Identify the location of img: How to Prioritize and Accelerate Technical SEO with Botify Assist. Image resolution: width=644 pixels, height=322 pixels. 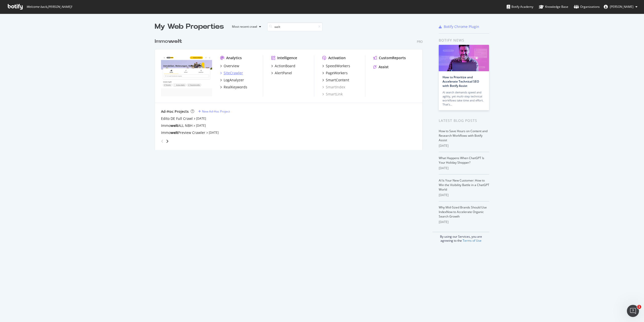
(464, 58).